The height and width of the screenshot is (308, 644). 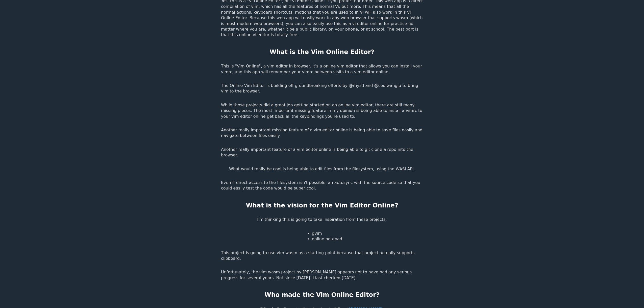 I want to click on p: I'm thinking this is going to take inspiration from these projects:, so click(x=322, y=220).